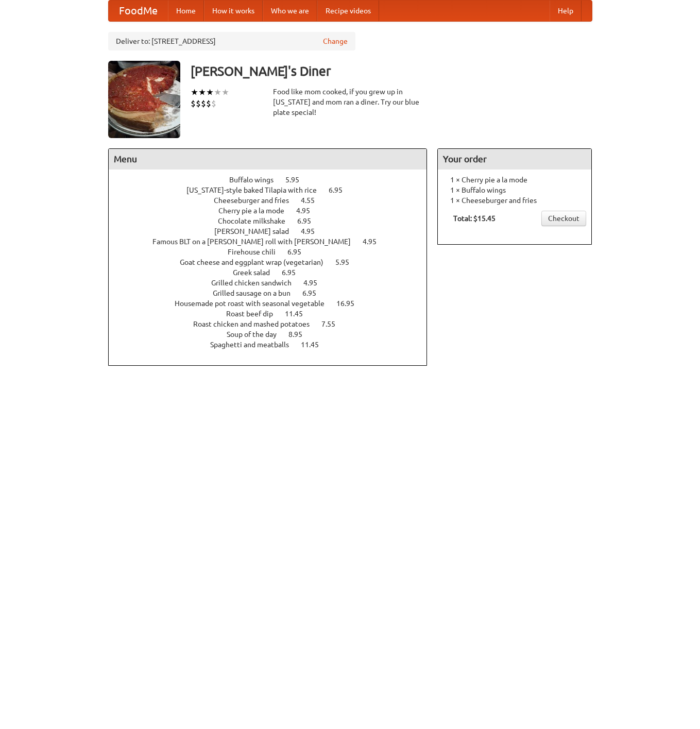  I want to click on a: Housemade pot roast with seasonal vegetable 16.95, so click(274, 303).